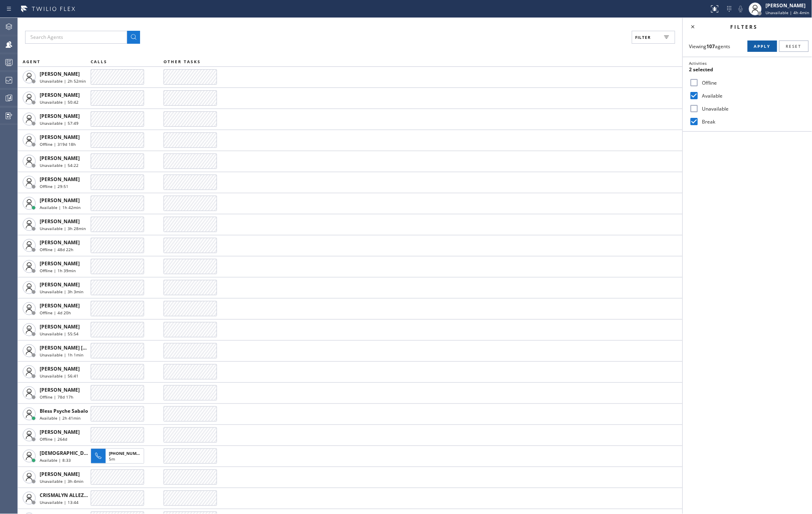  Describe the element at coordinates (794, 46) in the screenshot. I see `button: Reset` at that location.